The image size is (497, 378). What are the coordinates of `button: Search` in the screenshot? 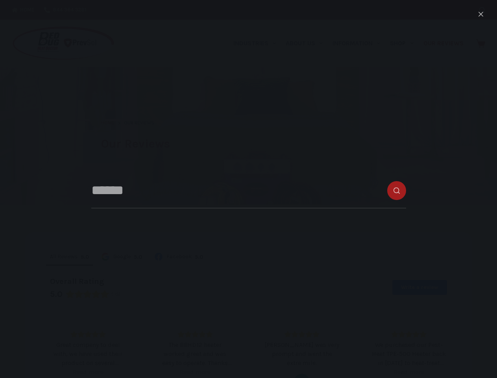 It's located at (482, 10).